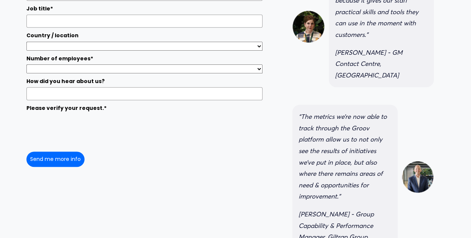 The width and height of the screenshot is (471, 238). I want to click on label: Number of employees*, so click(145, 58).